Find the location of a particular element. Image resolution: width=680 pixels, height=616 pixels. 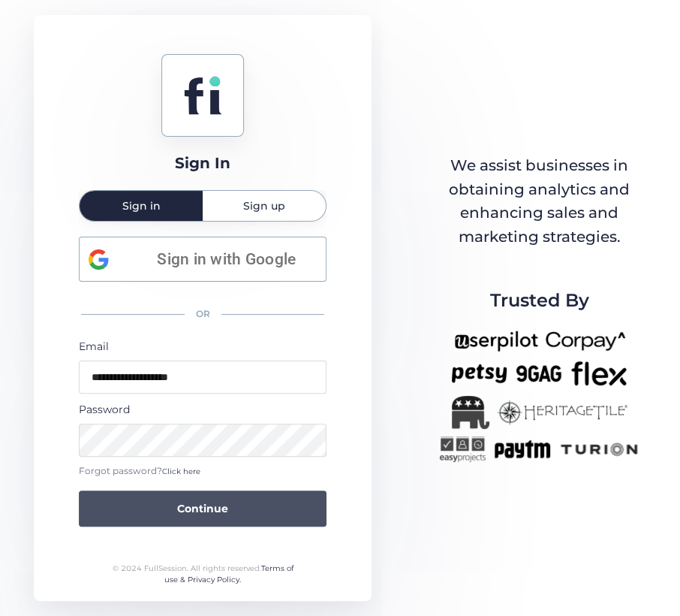

img: paytm-new.png is located at coordinates (522, 449).